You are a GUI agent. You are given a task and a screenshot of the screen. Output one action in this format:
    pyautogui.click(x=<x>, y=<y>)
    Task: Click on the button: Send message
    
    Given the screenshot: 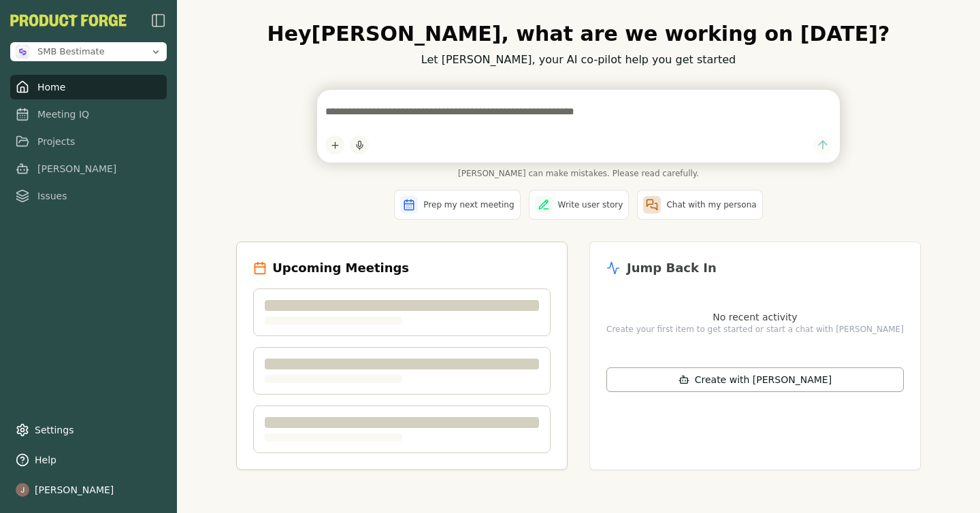 What is the action you would take?
    pyautogui.click(x=822, y=145)
    